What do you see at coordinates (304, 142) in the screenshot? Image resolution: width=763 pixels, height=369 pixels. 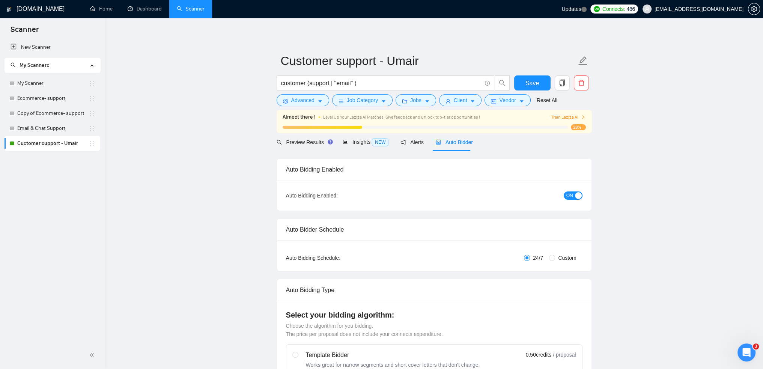 I see `span: Preview Results` at bounding box center [304, 142].